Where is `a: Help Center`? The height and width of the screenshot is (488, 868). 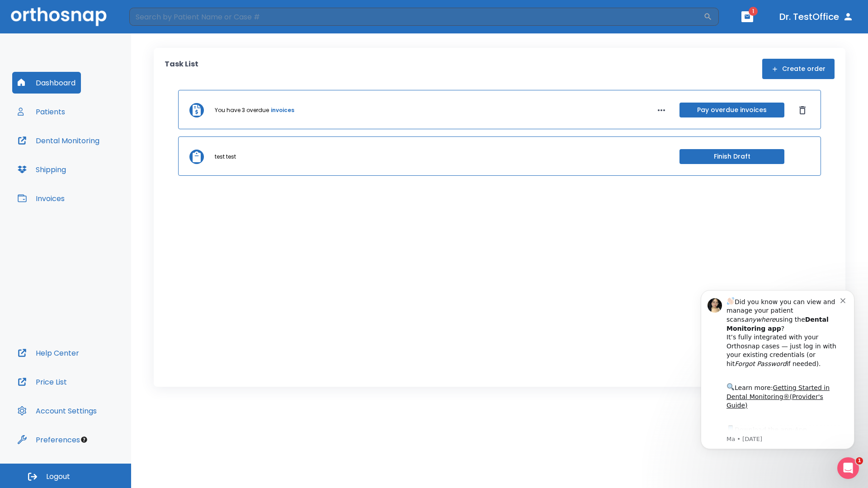
a: Help Center is located at coordinates (49, 353).